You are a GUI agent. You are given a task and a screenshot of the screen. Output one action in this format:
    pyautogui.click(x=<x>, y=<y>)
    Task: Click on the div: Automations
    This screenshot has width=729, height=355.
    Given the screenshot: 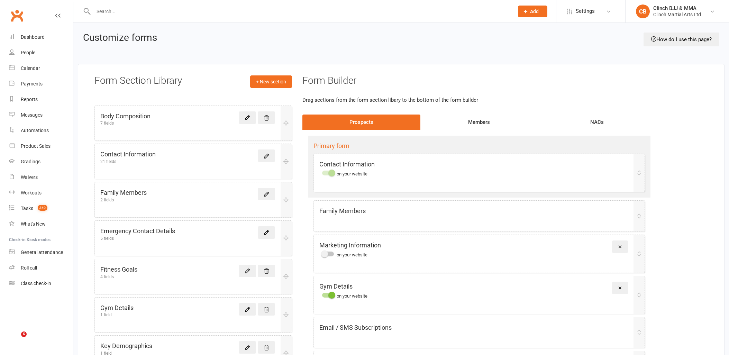 What is the action you would take?
    pyautogui.click(x=35, y=130)
    